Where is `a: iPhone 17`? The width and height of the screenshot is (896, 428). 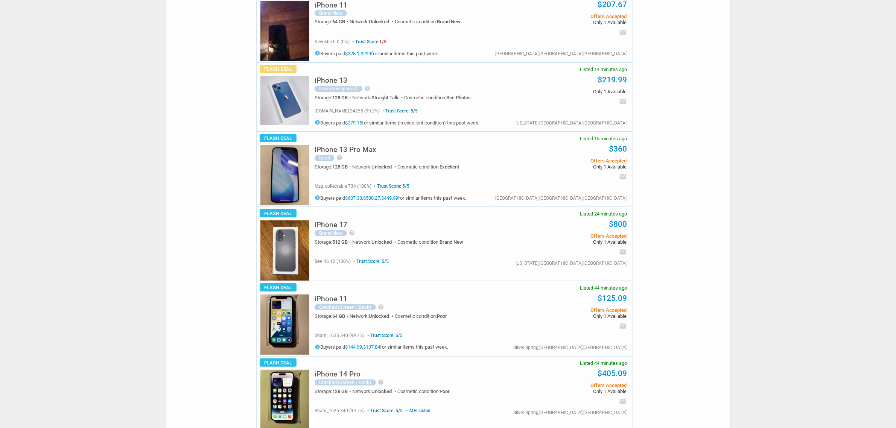 a: iPhone 17 is located at coordinates (331, 225).